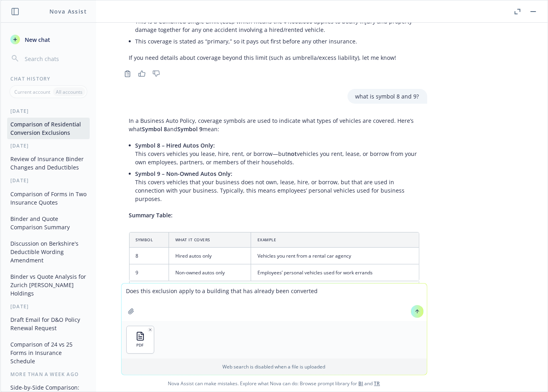  Describe the element at coordinates (48, 353) in the screenshot. I see `button: Comparison of 24 vs 25 Forms in Insurance Schedule` at that location.